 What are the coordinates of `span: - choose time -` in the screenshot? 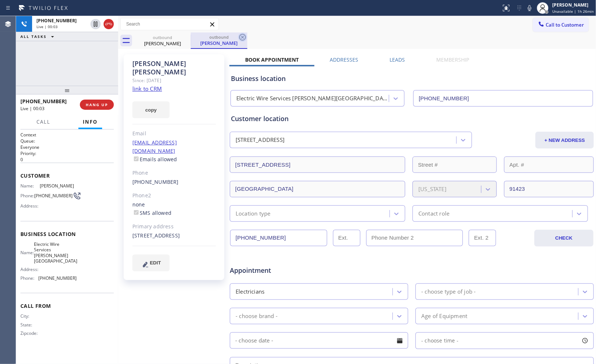 It's located at (440, 340).